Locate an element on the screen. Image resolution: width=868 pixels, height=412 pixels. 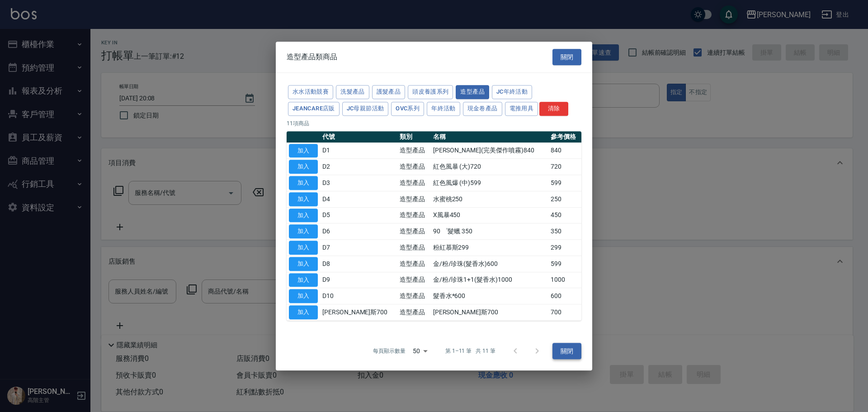
button: 年終活動 is located at coordinates (443, 108).